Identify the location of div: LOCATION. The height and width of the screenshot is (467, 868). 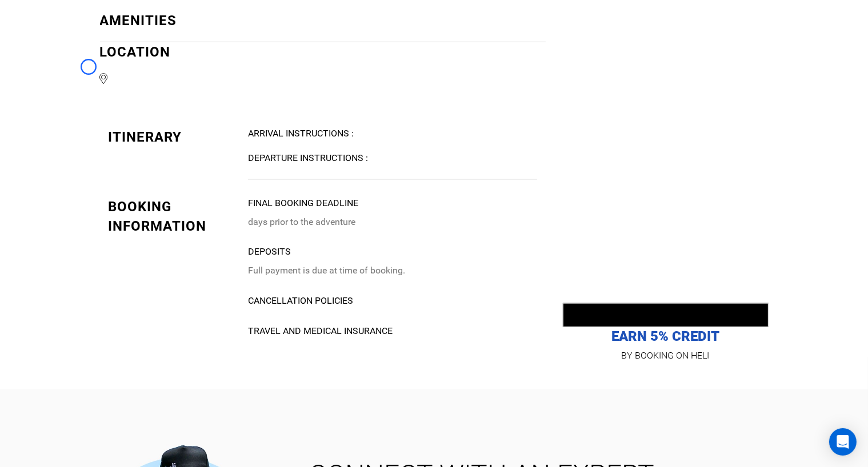
(323, 65).